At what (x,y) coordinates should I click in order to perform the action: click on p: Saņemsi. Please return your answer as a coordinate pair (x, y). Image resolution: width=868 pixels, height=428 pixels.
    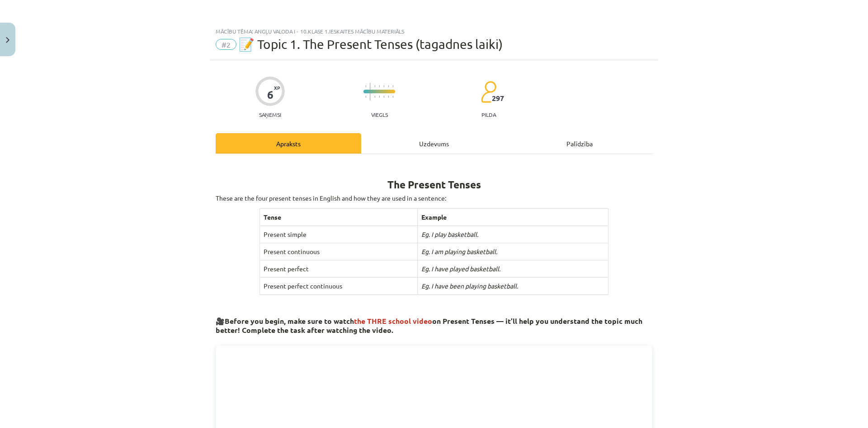
    Looking at the image, I should click on (270, 115).